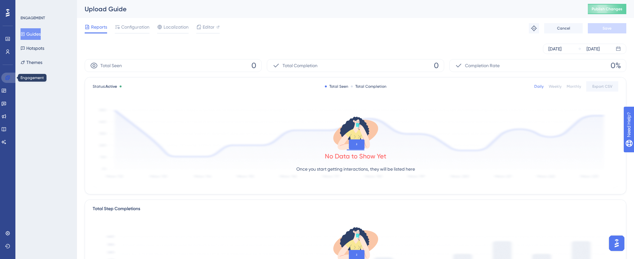 The width and height of the screenshot is (634, 259). What do you see at coordinates (539, 86) in the screenshot?
I see `div: Daily` at bounding box center [539, 86].